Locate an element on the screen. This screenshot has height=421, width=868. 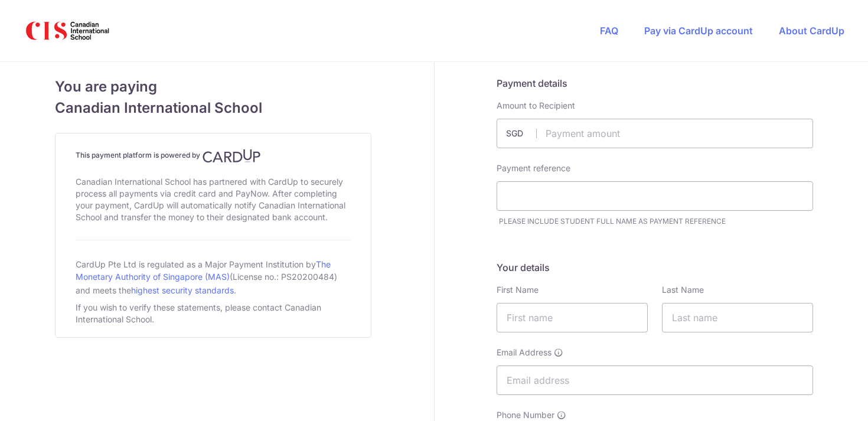
label: First Name is located at coordinates (517, 290).